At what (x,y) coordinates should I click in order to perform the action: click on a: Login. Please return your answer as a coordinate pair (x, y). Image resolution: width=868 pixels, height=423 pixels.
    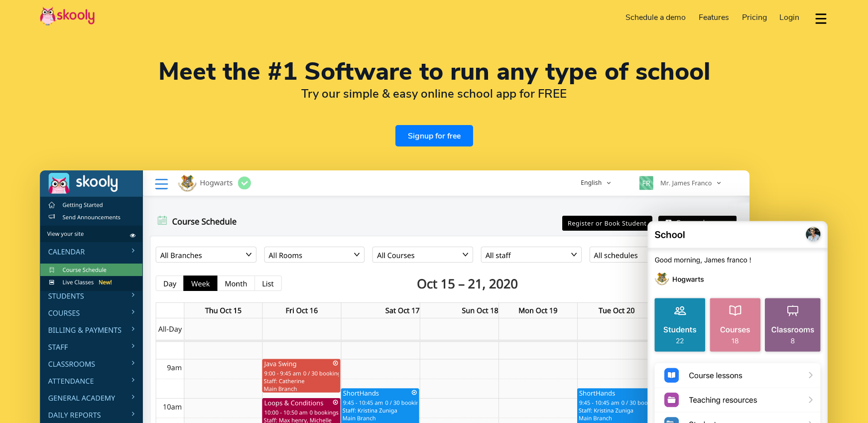
    Looking at the image, I should click on (789, 17).